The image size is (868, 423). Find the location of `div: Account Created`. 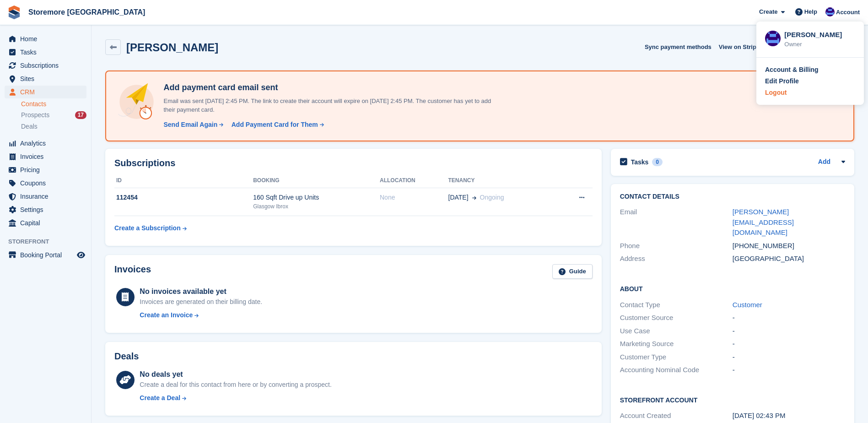

div: Account Created is located at coordinates (677, 416).